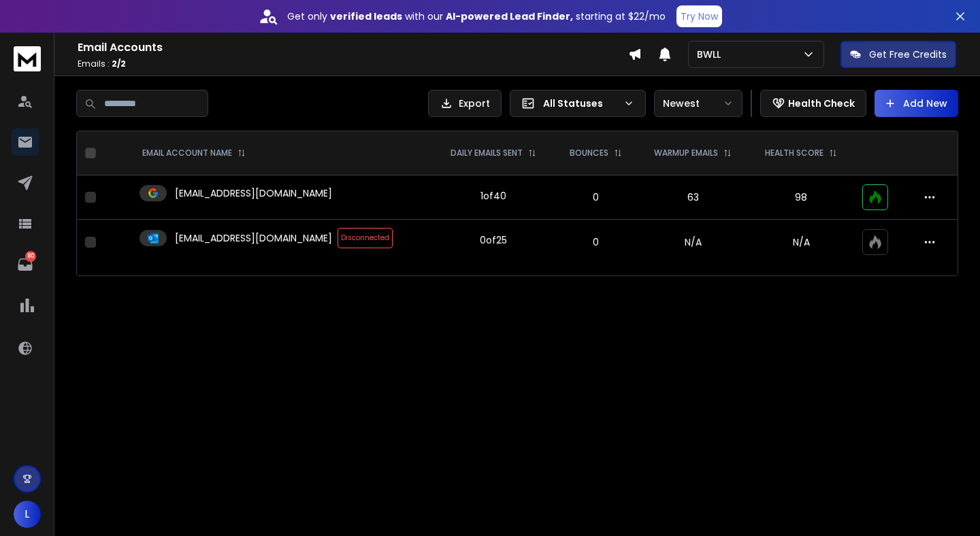 Image resolution: width=980 pixels, height=536 pixels. Describe the element at coordinates (907, 55) in the screenshot. I see `p: Get Free Credits` at that location.